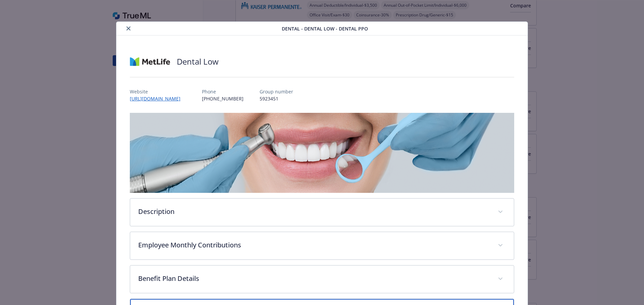  Describe the element at coordinates (322, 246) in the screenshot. I see `div: Employee Monthly Contributions` at that location.